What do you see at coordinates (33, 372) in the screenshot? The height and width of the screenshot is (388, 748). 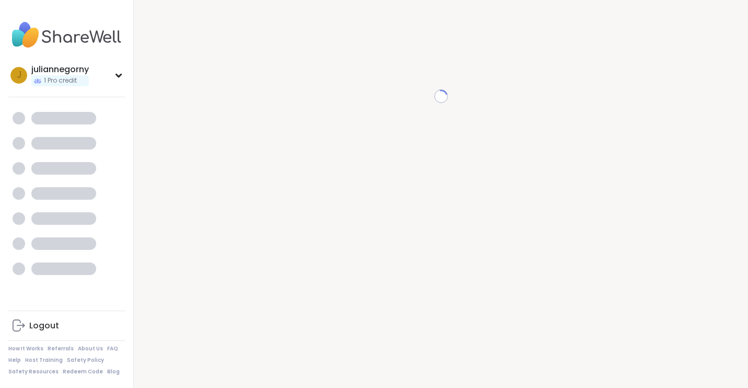 I see `a: Safety Resources` at bounding box center [33, 372].